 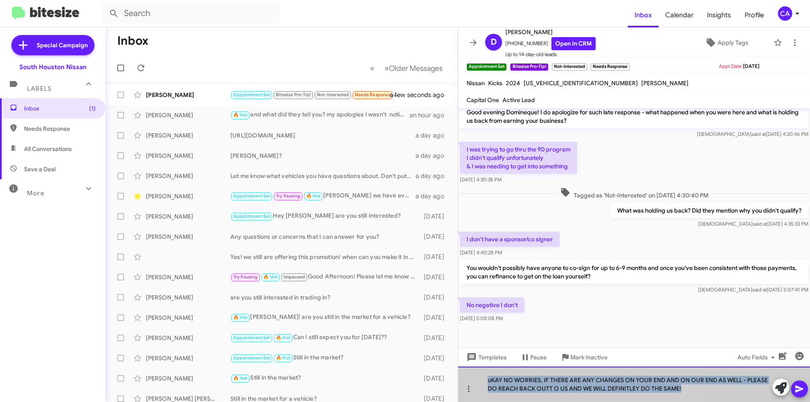 I want to click on a: Insights, so click(x=718, y=15).